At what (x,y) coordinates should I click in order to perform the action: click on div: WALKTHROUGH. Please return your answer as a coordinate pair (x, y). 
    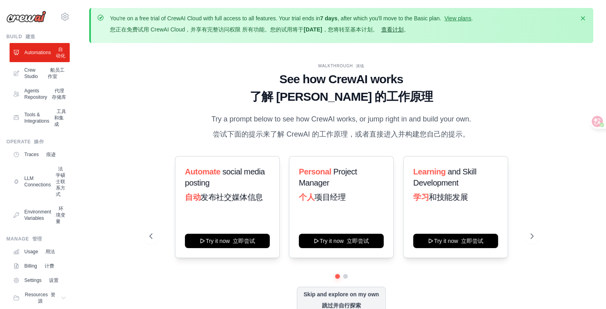
    Looking at the image, I should click on (341, 66).